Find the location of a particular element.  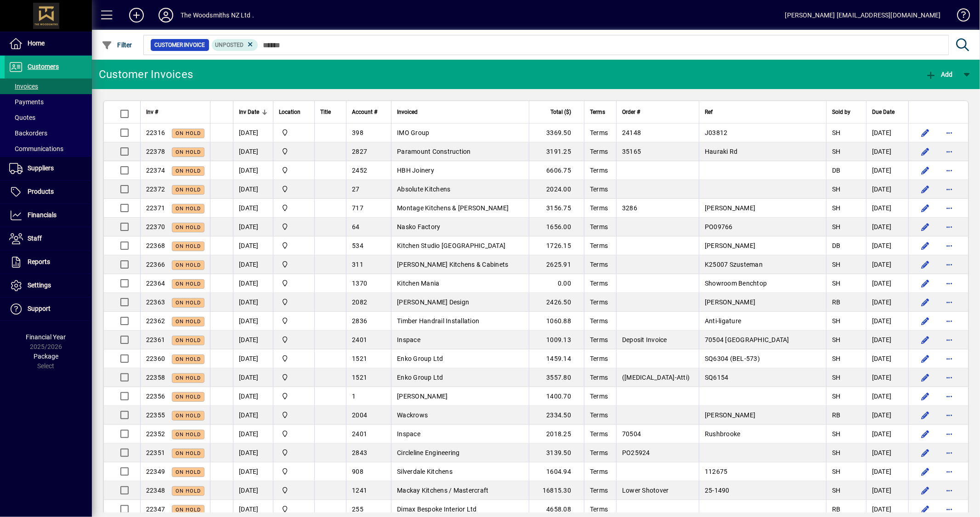

td: 6606.75 is located at coordinates (556, 171).